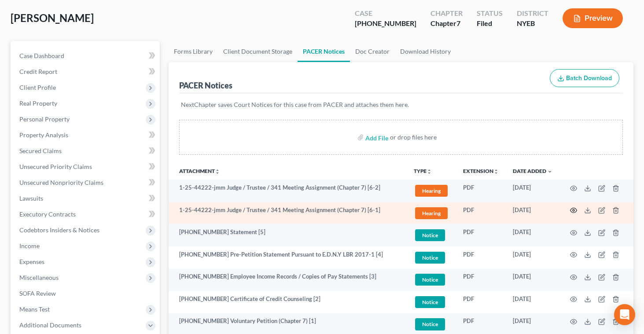  What do you see at coordinates (585, 78) in the screenshot?
I see `button: Batch Download` at bounding box center [585, 78].